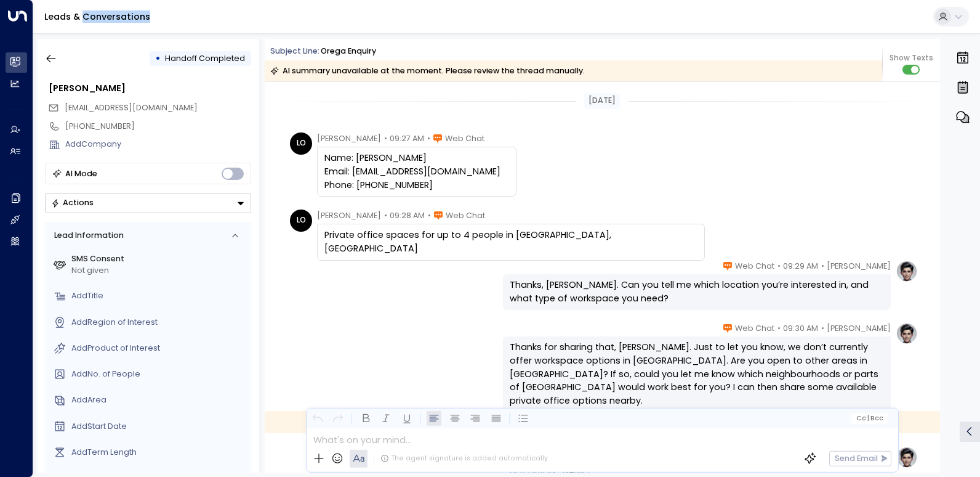 The height and width of the screenshot is (477, 980). Describe the element at coordinates (407, 216) in the screenshot. I see `span: 09:28 AM` at that location.